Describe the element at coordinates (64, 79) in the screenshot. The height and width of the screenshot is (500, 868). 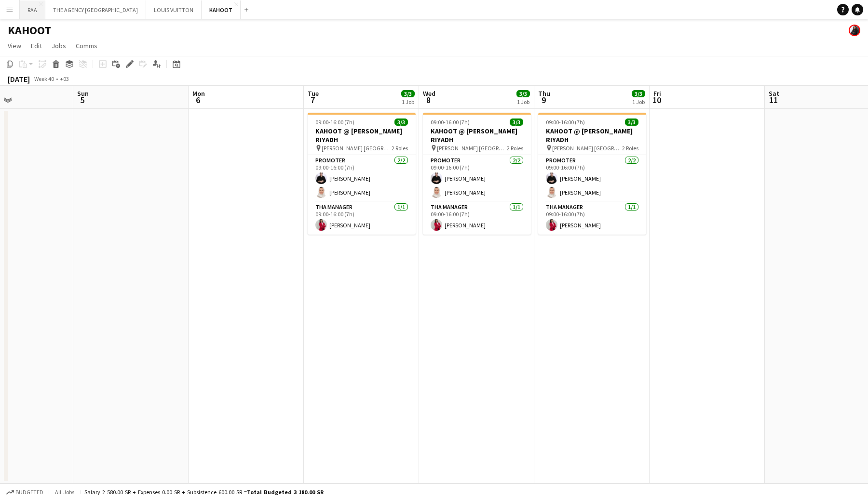
I see `div: +03` at that location.